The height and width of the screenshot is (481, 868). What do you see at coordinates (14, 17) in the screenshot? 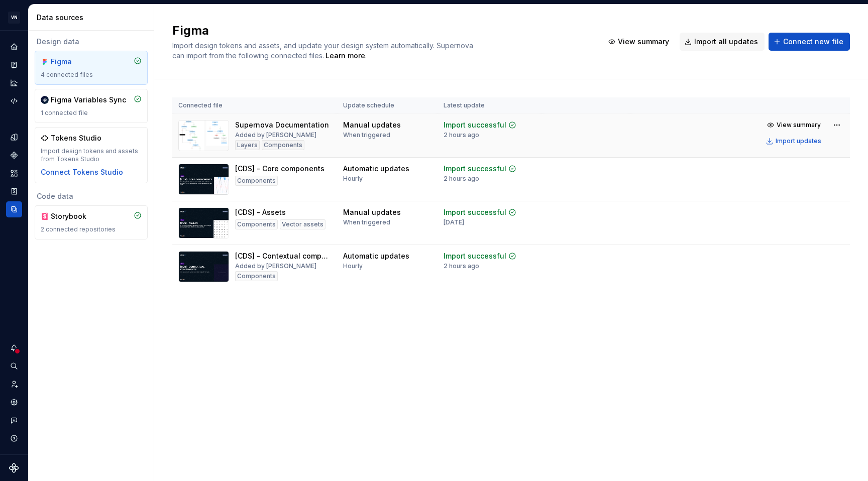
I see `button: VN` at bounding box center [14, 17].